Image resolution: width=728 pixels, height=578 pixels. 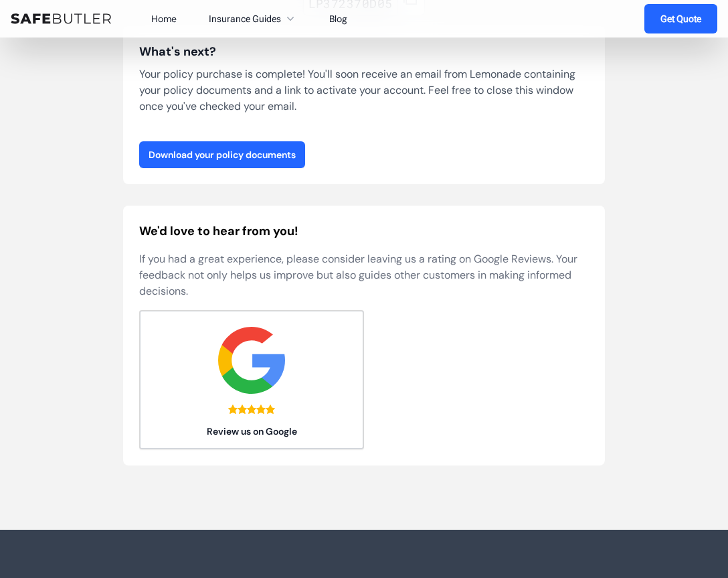 I want to click on img: google.svg, so click(x=251, y=360).